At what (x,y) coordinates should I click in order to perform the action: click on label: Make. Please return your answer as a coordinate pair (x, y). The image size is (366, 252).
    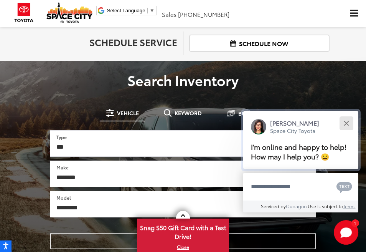
    Looking at the image, I should click on (63, 167).